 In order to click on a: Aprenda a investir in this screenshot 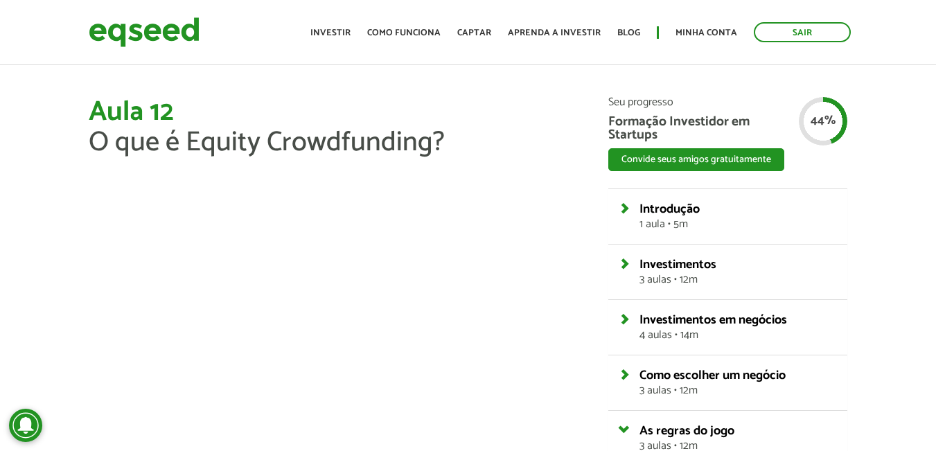, I will do `click(554, 33)`.